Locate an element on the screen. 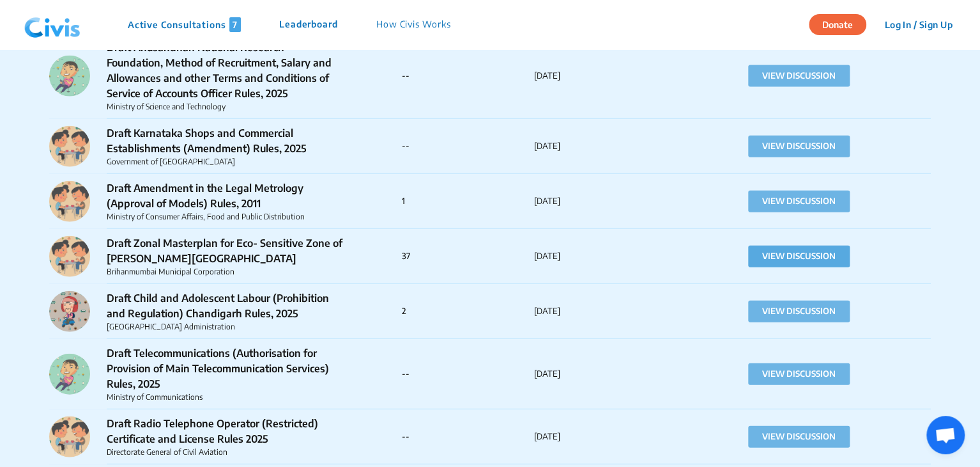 This screenshot has width=980, height=467. p: Draft Karnataka Shops and Commercial Establishments (Amendment) Rules, 2025 is located at coordinates (225, 141).